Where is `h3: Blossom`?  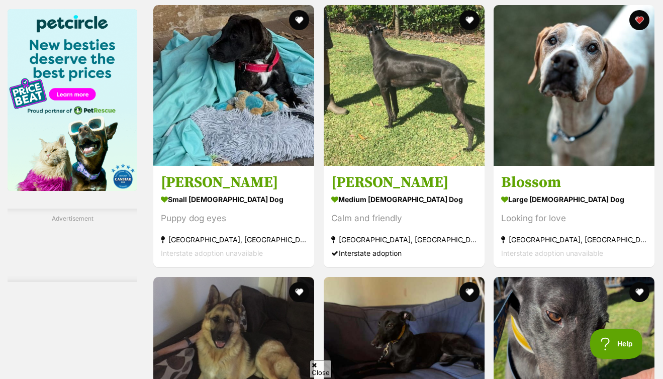 h3: Blossom is located at coordinates (574, 182).